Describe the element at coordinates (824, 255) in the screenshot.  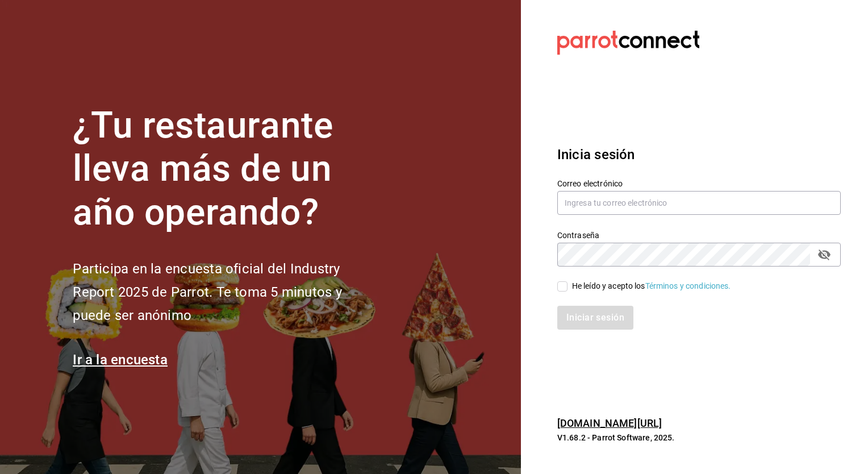
I see `button: passwordField` at that location.